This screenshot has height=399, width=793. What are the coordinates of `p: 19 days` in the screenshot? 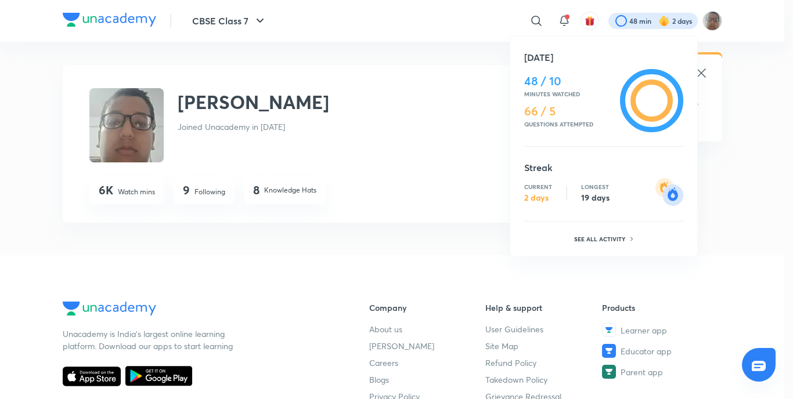 It's located at (595, 198).